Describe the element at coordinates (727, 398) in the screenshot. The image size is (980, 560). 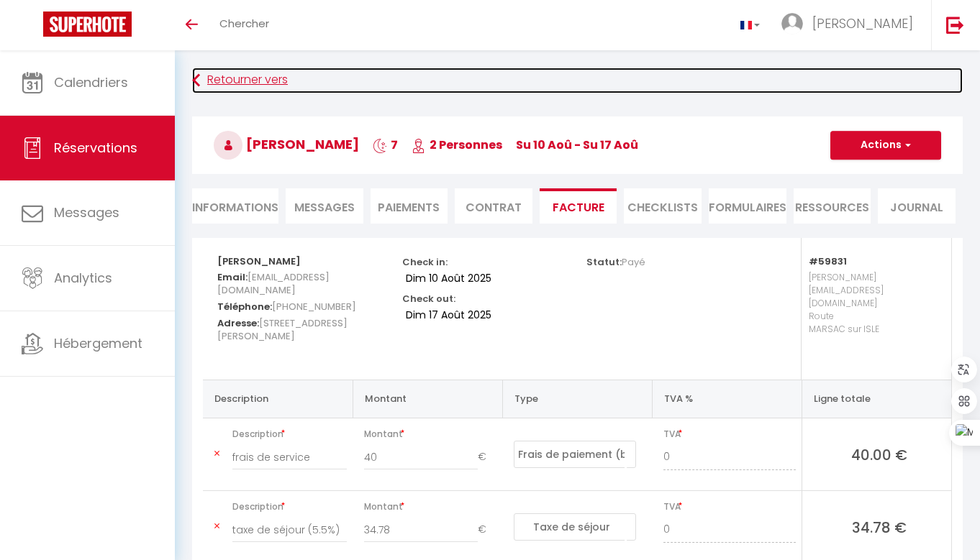
I see `th: TVA %` at that location.